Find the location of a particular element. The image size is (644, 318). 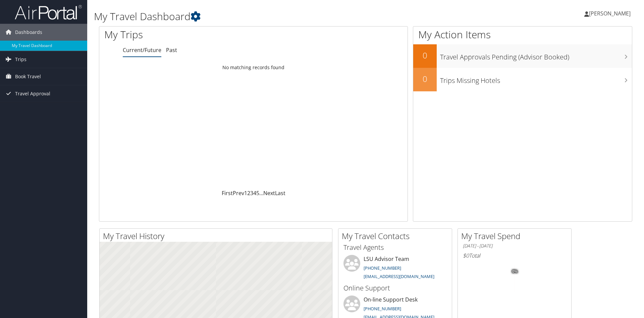

a: Next is located at coordinates (269, 193).